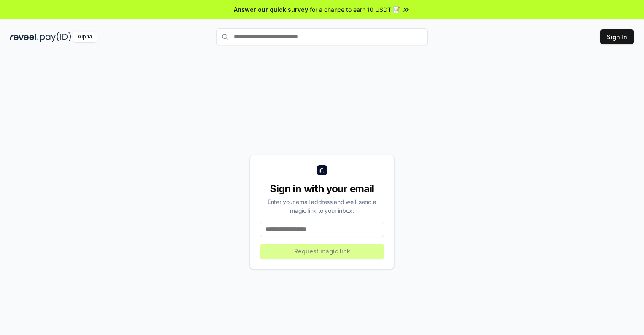  Describe the element at coordinates (355, 9) in the screenshot. I see `span: for a chance to earn 10 USDT 📝` at that location.